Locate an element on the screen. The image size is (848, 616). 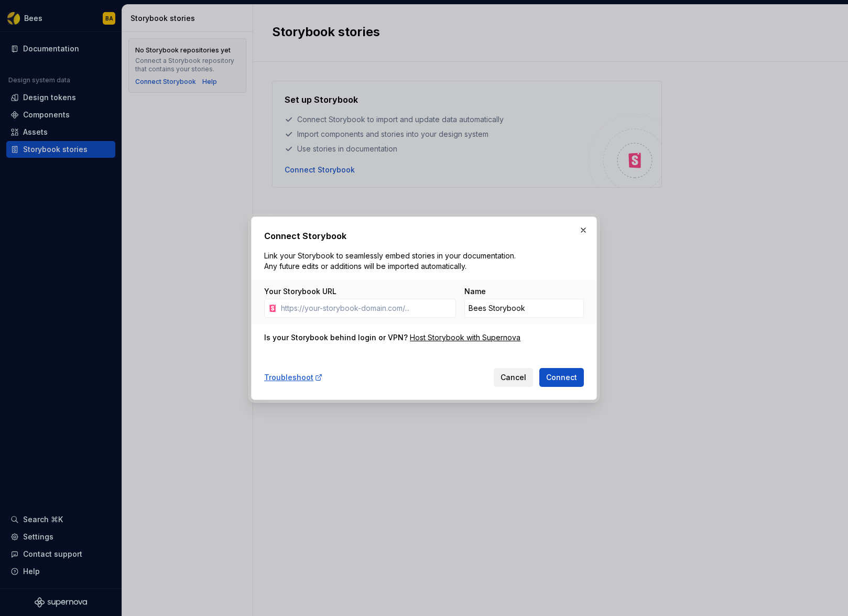
div: Is your Storybook behind login or VPN? is located at coordinates (337, 337).